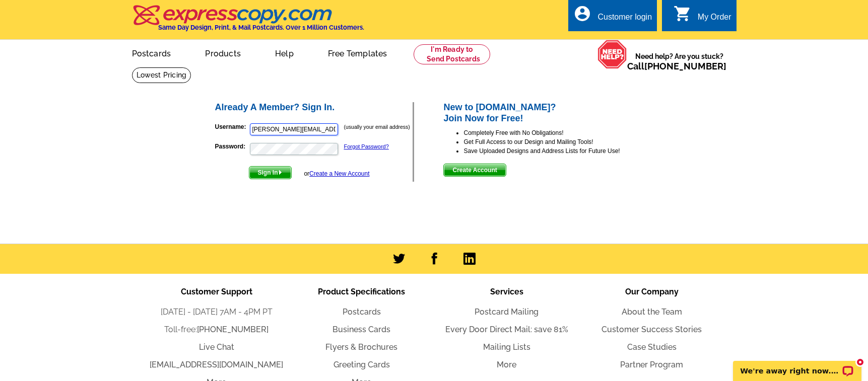 The height and width of the screenshot is (381, 868). What do you see at coordinates (507, 292) in the screenshot?
I see `span: Services` at bounding box center [507, 292].